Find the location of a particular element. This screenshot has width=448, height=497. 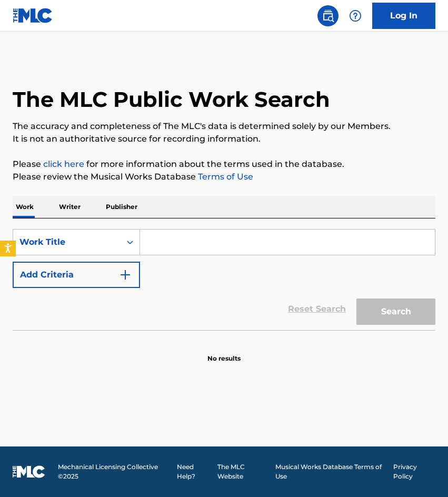

div: Work Title is located at coordinates (67, 242).